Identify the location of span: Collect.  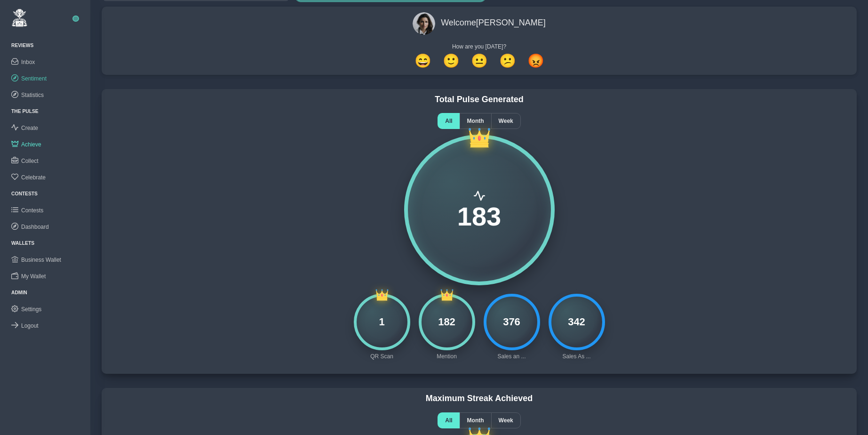
(29, 161).